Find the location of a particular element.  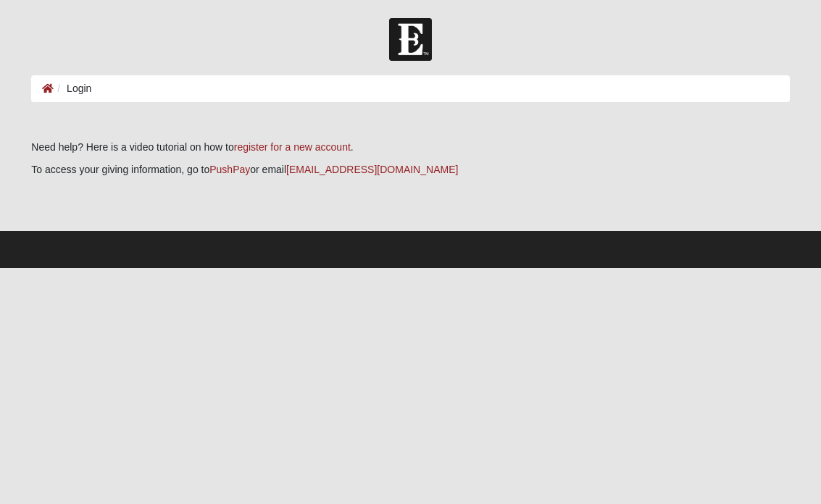

img: Church of Eleven22 Logo is located at coordinates (410, 39).